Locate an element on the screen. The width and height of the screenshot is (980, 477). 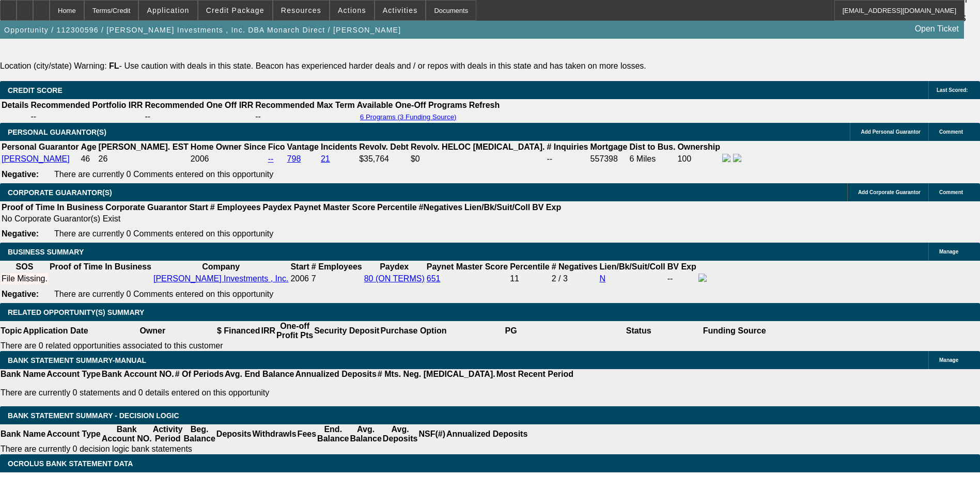
th: $ Financed is located at coordinates (239, 331).